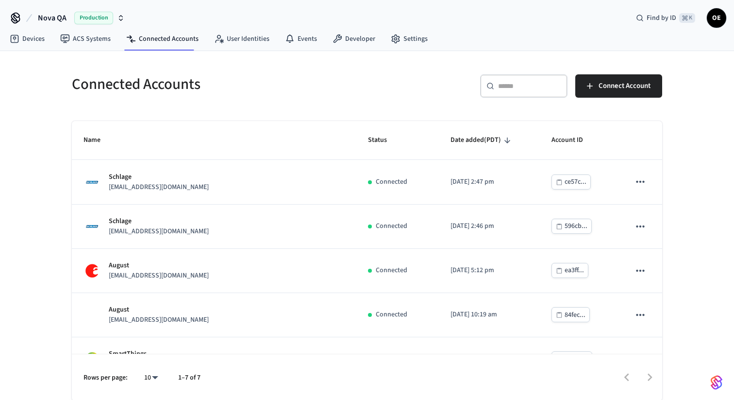  Describe the element at coordinates (301, 39) in the screenshot. I see `a: Events` at that location.